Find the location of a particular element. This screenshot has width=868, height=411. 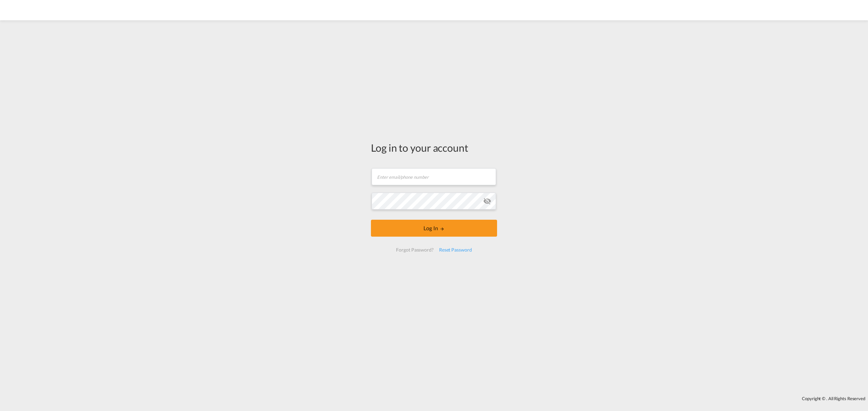

div: Reset Password is located at coordinates (455, 250).